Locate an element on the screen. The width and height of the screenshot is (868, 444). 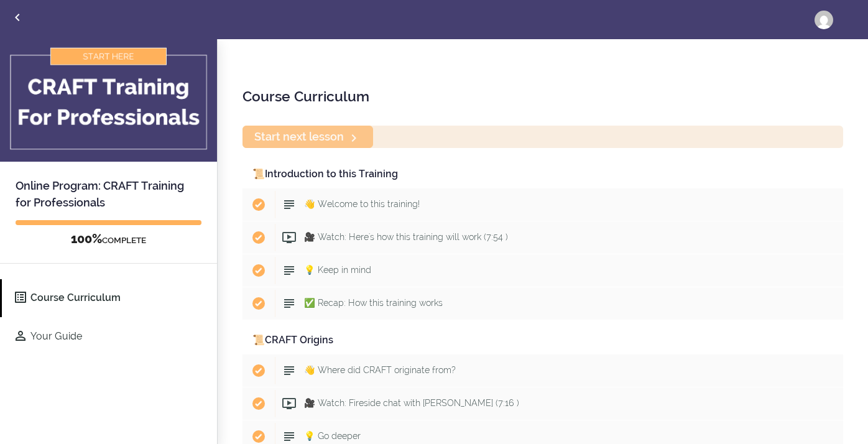
a: Your Guide is located at coordinates (110, 337).